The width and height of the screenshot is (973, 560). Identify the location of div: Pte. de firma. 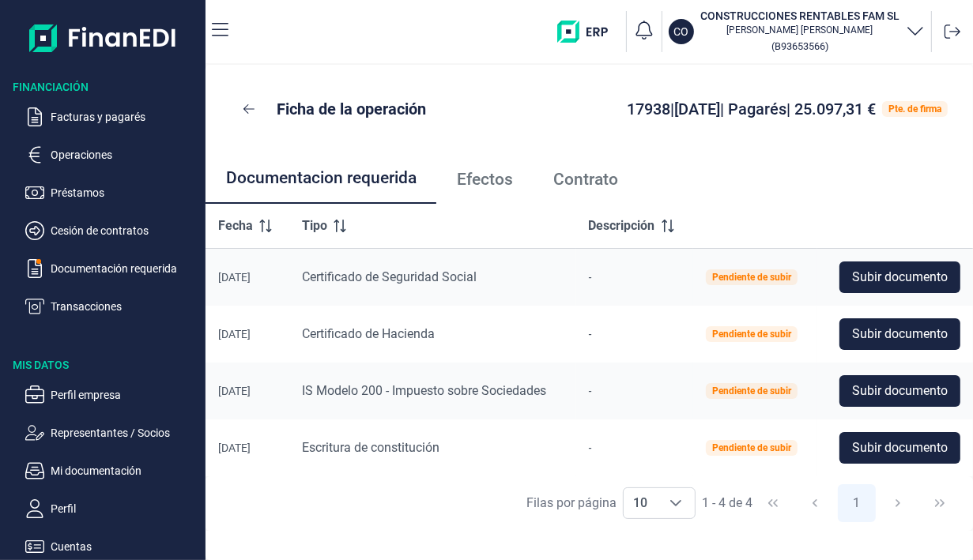
(915, 109).